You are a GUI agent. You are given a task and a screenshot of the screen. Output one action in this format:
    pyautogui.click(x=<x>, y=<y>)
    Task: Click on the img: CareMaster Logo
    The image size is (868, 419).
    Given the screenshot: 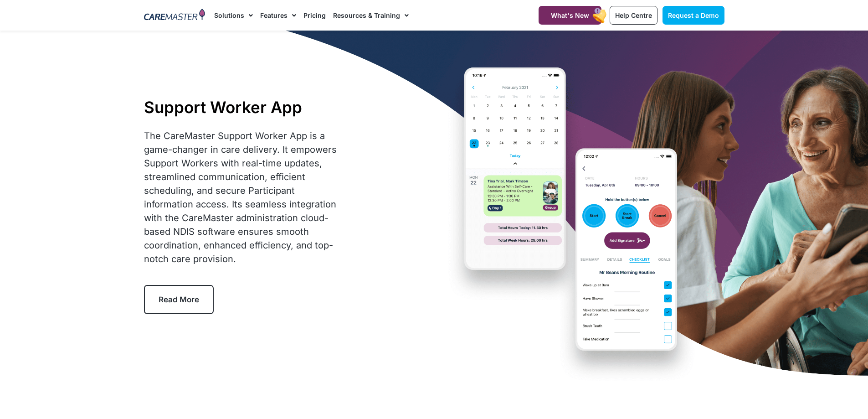 What is the action you would take?
    pyautogui.click(x=174, y=15)
    